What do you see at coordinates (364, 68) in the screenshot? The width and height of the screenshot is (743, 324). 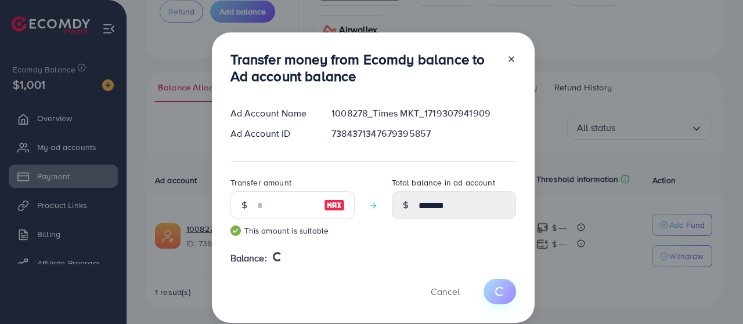 I see `h3: Transfer money from Ecomdy balance to Ad account balance` at bounding box center [364, 68].